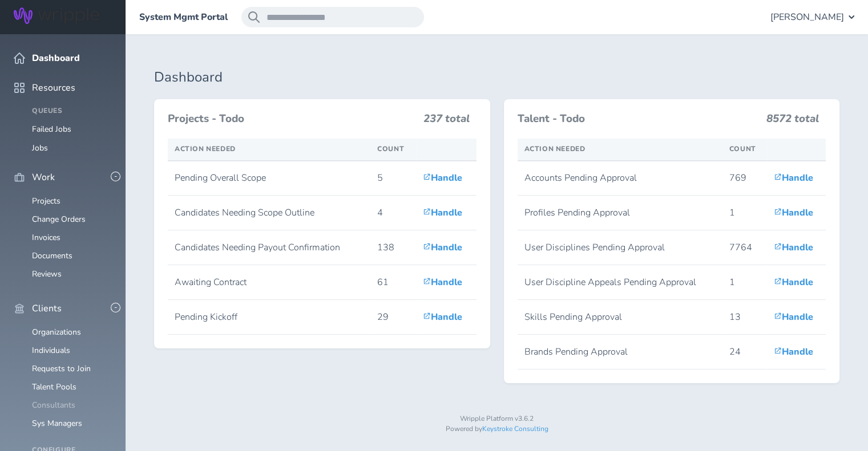 This screenshot has height=451, width=868. Describe the element at coordinates (54, 405) in the screenshot. I see `a: Consultants` at that location.